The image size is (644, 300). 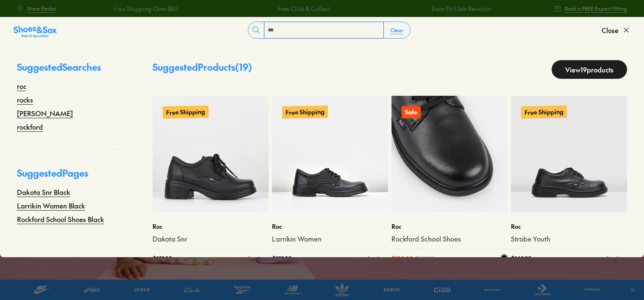 I want to click on a: Larrikin Women Black, so click(x=51, y=206).